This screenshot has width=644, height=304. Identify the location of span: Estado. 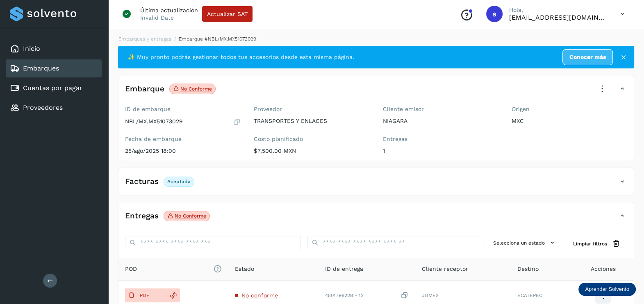
(244, 268).